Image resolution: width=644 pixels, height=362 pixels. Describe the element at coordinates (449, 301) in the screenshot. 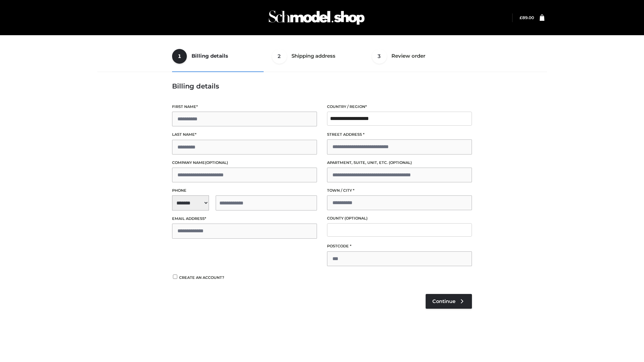

I see `a: Continue` at that location.